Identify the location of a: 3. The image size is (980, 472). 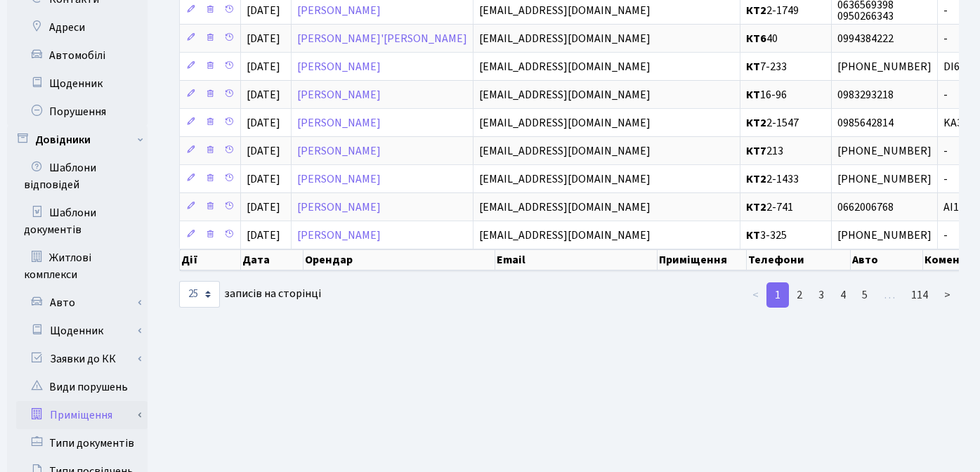
(821, 295).